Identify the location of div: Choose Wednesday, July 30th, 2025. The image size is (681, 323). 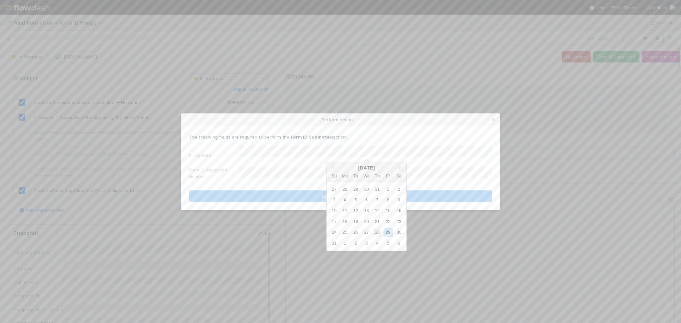
(367, 189).